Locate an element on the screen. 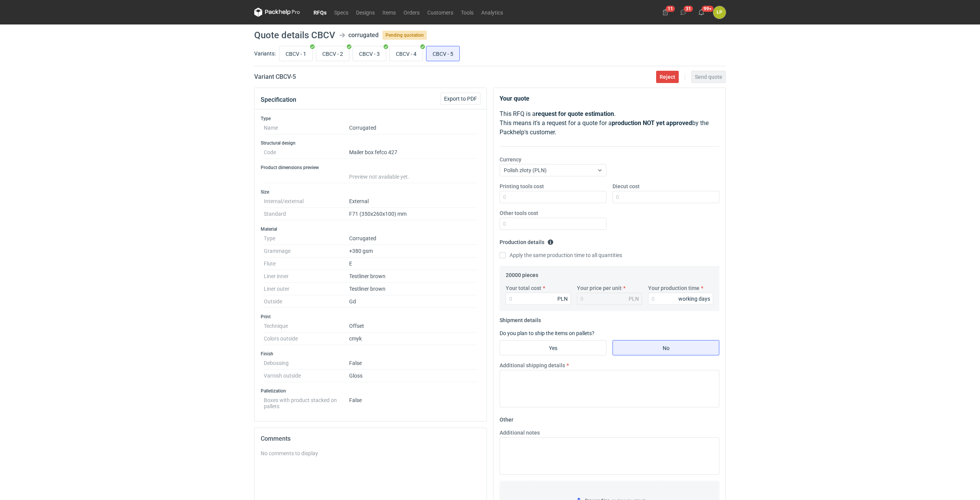 The image size is (980, 500). button: ŁP is located at coordinates (719, 13).